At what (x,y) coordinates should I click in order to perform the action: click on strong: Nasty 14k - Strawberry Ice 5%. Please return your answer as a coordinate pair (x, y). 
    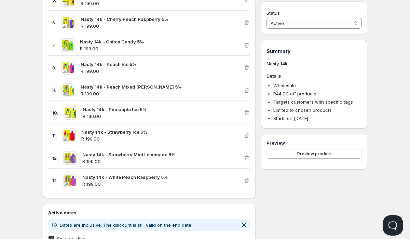
    Looking at the image, I should click on (114, 132).